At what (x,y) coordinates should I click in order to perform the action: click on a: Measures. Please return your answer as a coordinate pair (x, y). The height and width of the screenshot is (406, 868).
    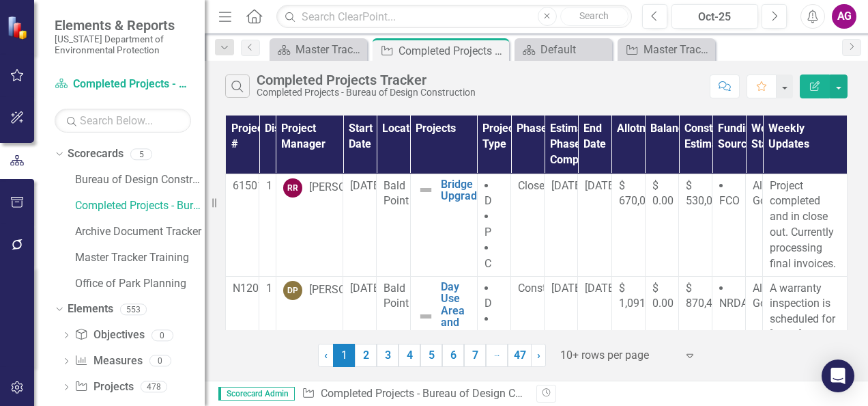
    Looking at the image, I should click on (108, 361).